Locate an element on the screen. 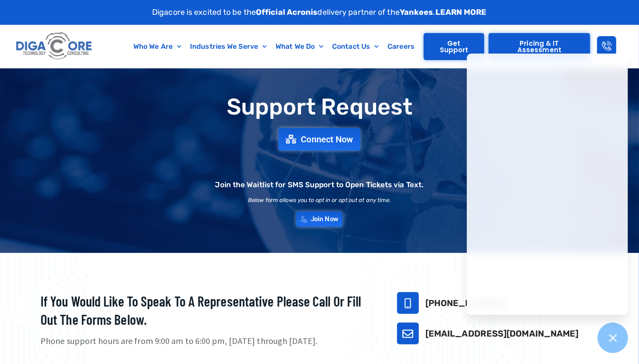 Image resolution: width=639 pixels, height=364 pixels. a: LEARN MORE is located at coordinates (461, 12).